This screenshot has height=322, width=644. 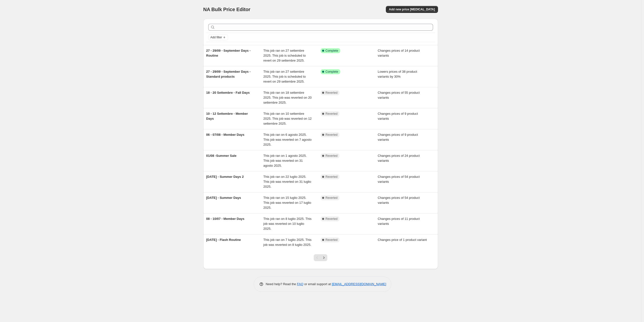 I want to click on span: Changes prices of 14 product variants, so click(x=399, y=53).